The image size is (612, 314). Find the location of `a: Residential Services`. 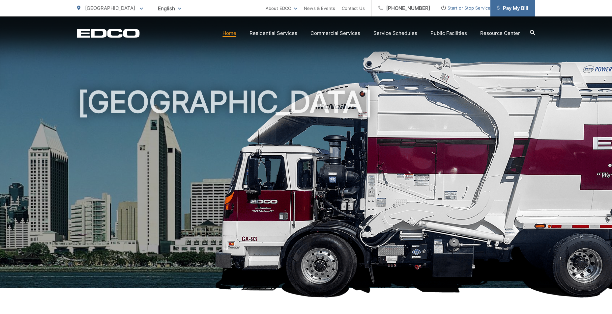

a: Residential Services is located at coordinates (273, 33).